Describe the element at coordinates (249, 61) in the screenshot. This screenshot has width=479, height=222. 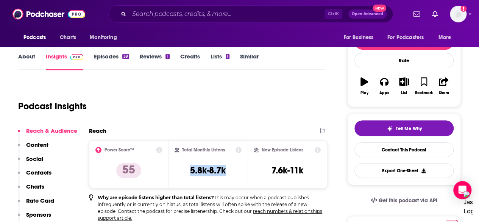
I see `a: Similar` at that location.